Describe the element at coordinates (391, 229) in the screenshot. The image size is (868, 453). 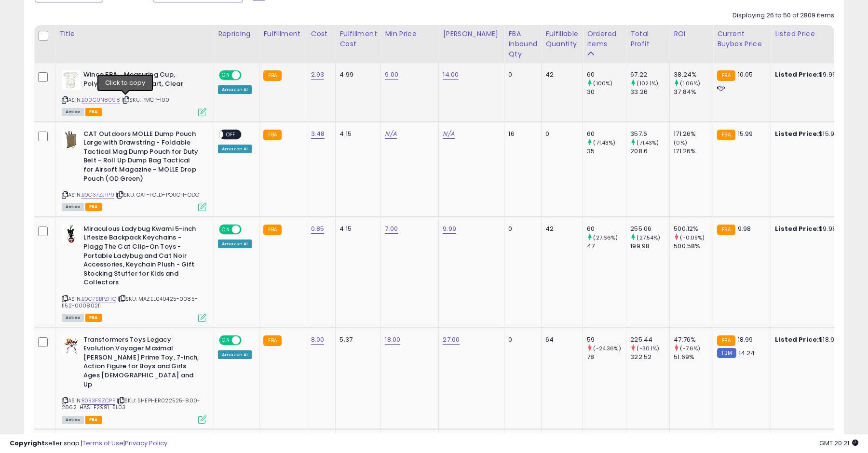
I see `a: 7.00` at that location.